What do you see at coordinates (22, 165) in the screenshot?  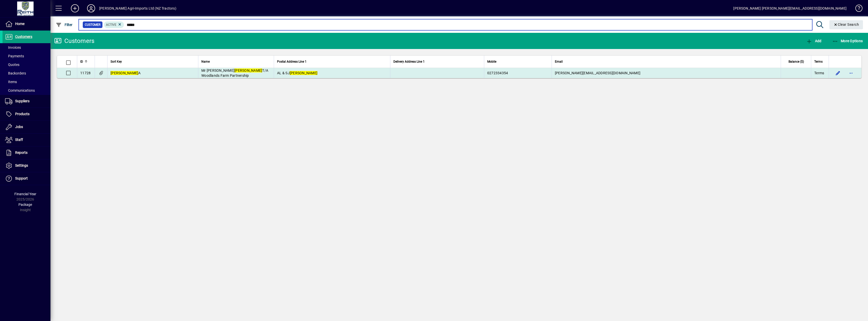 I see `span: Settings` at bounding box center [22, 165].